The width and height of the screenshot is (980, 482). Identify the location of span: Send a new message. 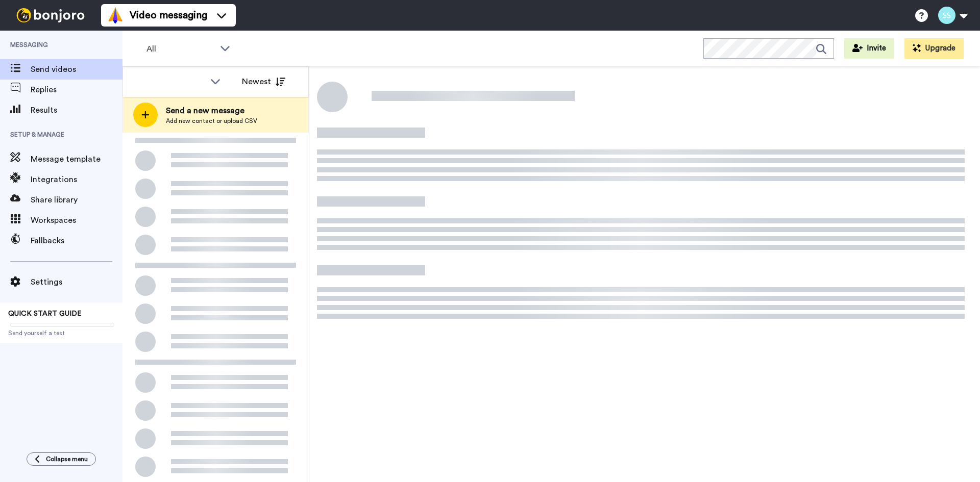
(211, 111).